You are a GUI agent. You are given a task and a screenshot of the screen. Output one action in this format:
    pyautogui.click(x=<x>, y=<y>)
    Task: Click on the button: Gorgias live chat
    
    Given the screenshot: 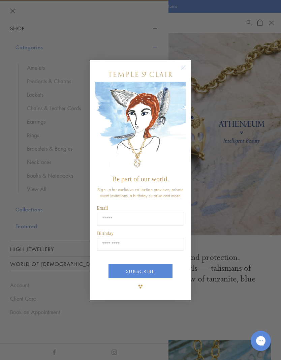 What is the action you would take?
    pyautogui.click(x=14, y=12)
    